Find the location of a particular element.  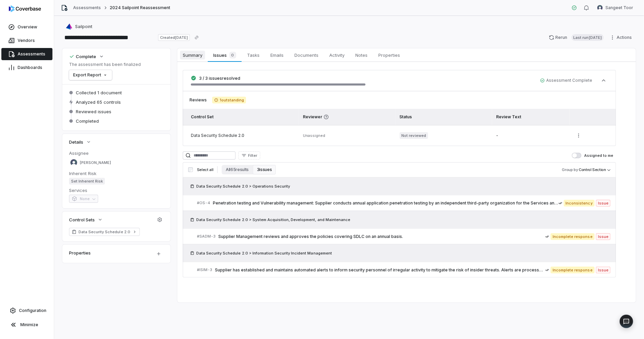

span: Inconsistency is located at coordinates (579, 203).